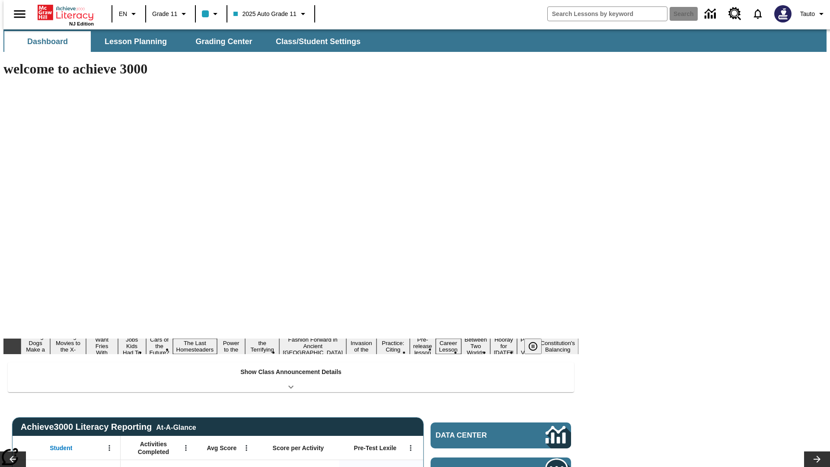 The width and height of the screenshot is (830, 467). I want to click on button: Lesson Planning, so click(136, 41).